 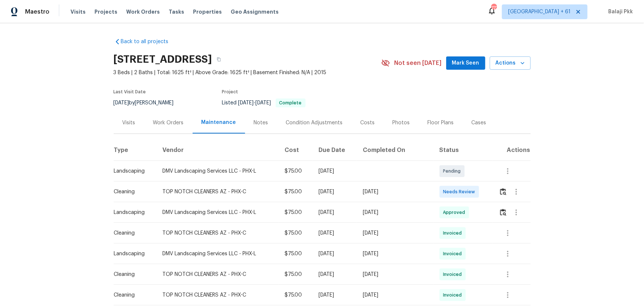 What do you see at coordinates (207, 12) in the screenshot?
I see `span: Properties` at bounding box center [207, 12].